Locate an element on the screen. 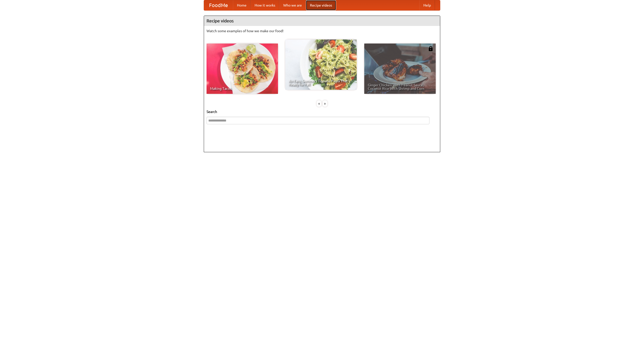  img: 483408.png is located at coordinates (431, 49).